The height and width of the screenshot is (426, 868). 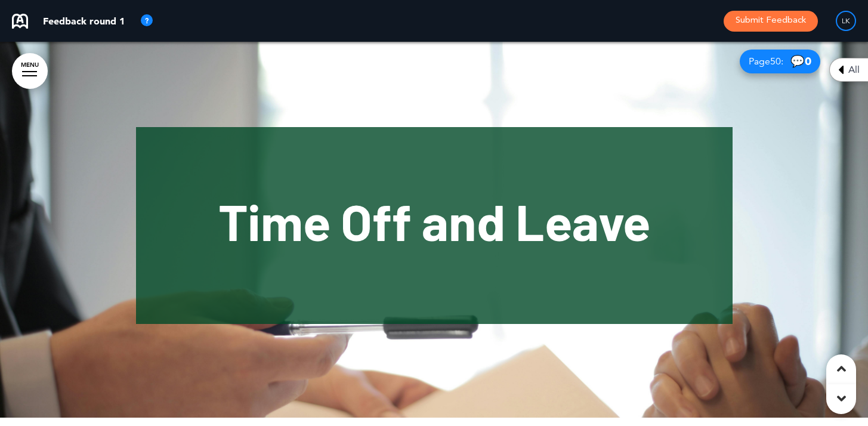 I want to click on img: airmason-logo, so click(x=20, y=21).